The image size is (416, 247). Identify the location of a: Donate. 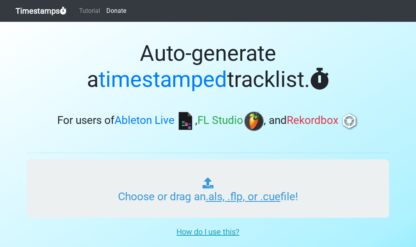
(116, 11).